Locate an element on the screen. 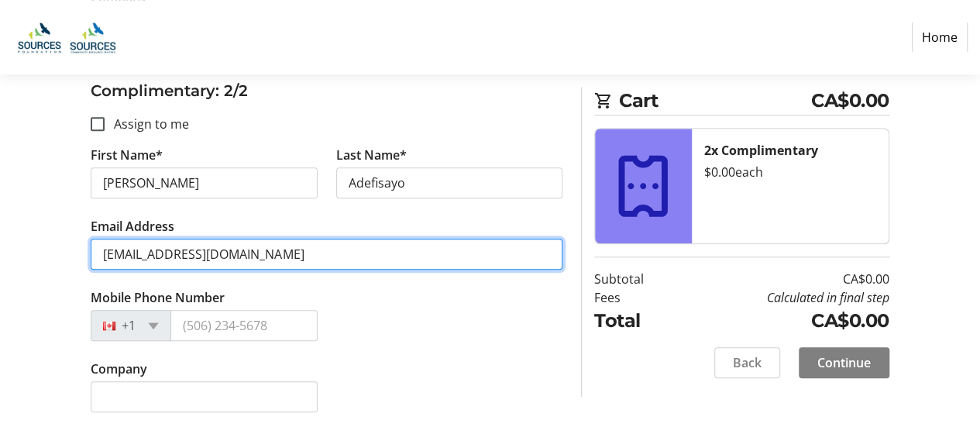  img: Sources Community Resources Society and Sources Foundation's Logo is located at coordinates (68, 38).